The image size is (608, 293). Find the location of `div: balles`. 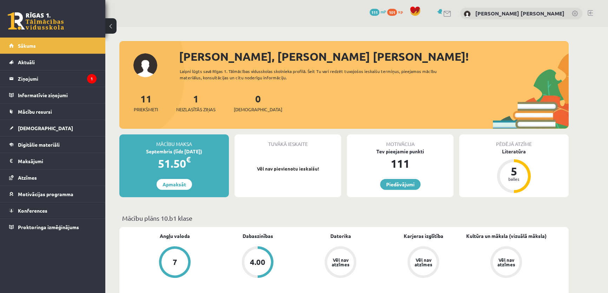

div: balles is located at coordinates (514, 179).